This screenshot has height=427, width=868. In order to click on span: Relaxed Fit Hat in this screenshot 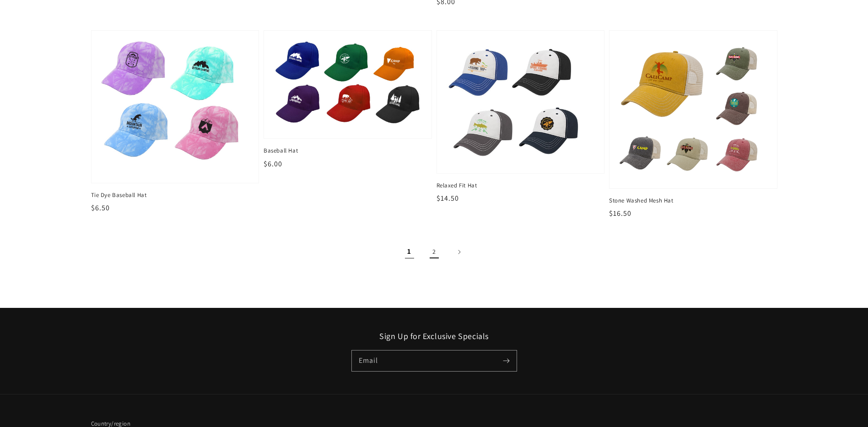, I will do `click(520, 186)`.